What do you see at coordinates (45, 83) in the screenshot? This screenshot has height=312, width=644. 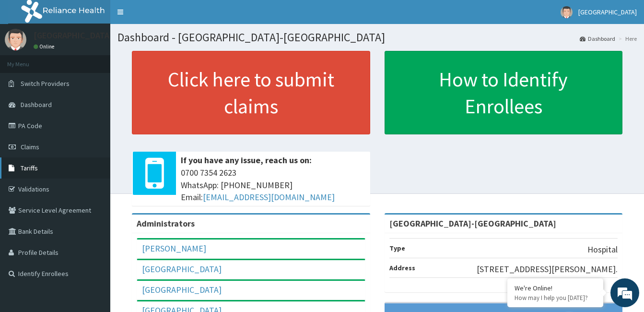 I see `span: Switch Providers` at bounding box center [45, 83].